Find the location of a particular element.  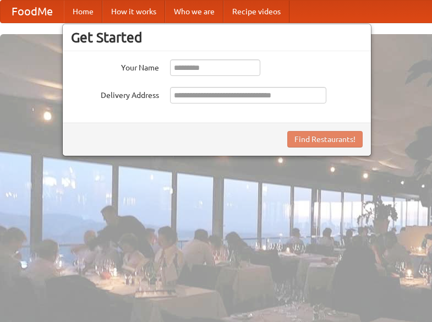

label: Your Name is located at coordinates (115, 66).